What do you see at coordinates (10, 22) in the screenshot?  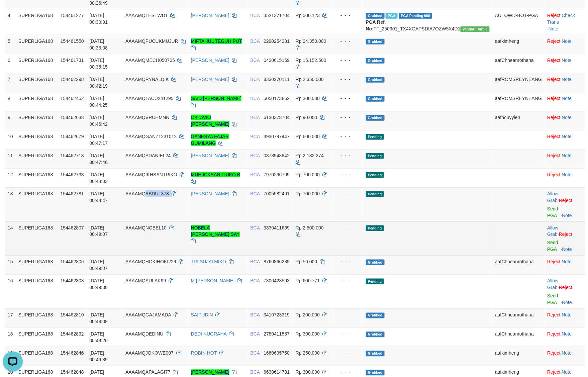 I see `td: 4` at bounding box center [10, 22].